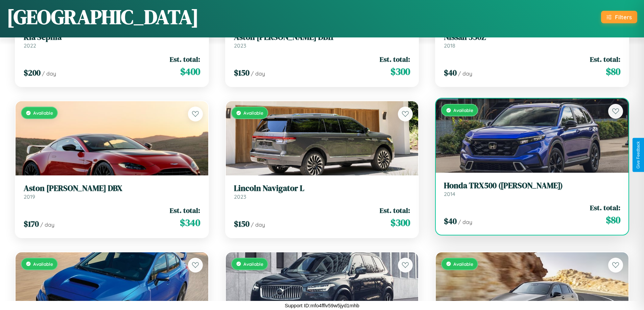  What do you see at coordinates (32, 73) in the screenshot?
I see `span: $ 200` at bounding box center [32, 73].